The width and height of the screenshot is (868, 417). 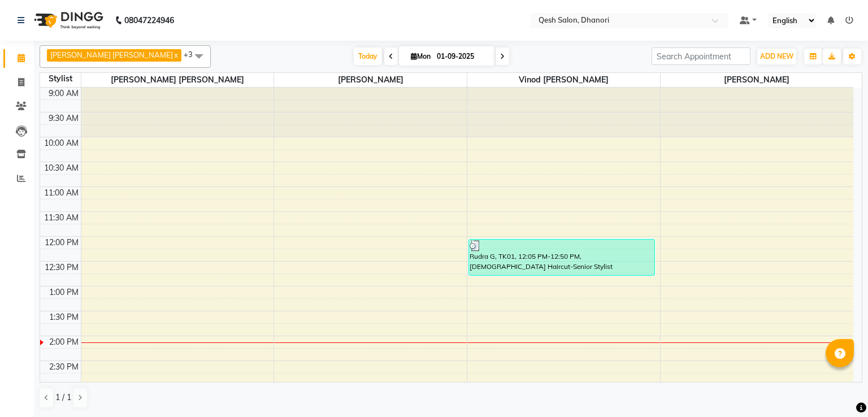 I want to click on a: x, so click(x=175, y=55).